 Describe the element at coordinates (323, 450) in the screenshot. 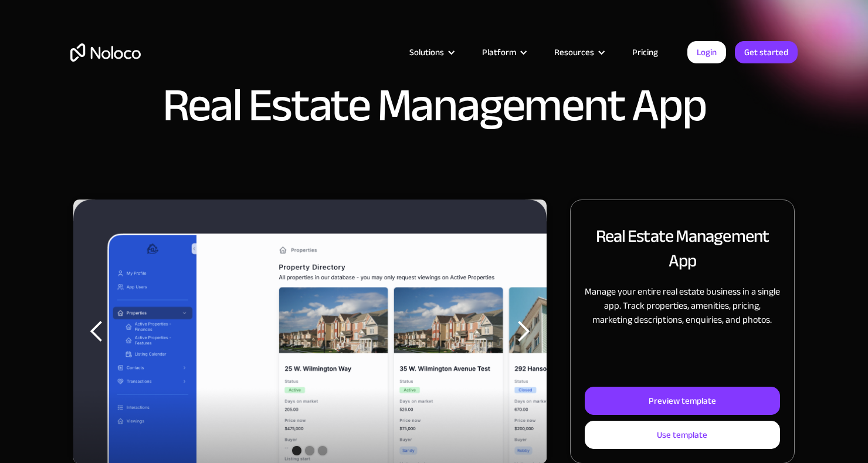

I see `div: Show slide 3 of 3` at that location.